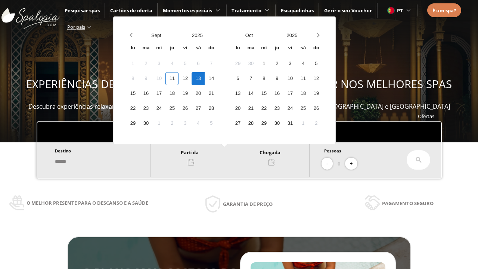 This screenshot has height=269, width=478. Describe the element at coordinates (248, 204) in the screenshot. I see `span: Garantia de preço` at that location.